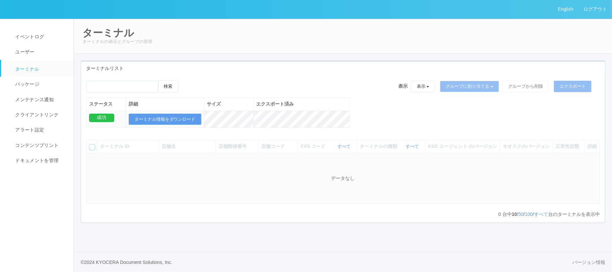 The height and width of the screenshot is (272, 612). What do you see at coordinates (379, 146) in the screenshot?
I see `span: ターミナルの種類` at bounding box center [379, 146].